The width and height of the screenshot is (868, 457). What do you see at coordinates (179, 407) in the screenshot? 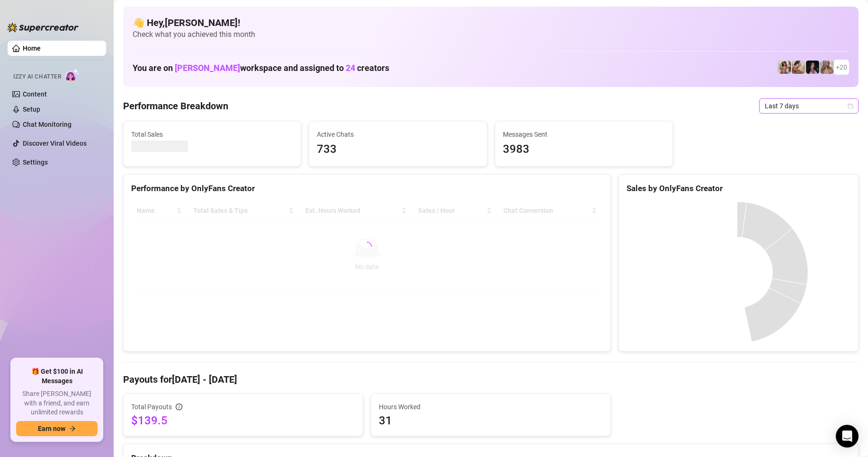
I see `span: info-circle` at bounding box center [179, 407].